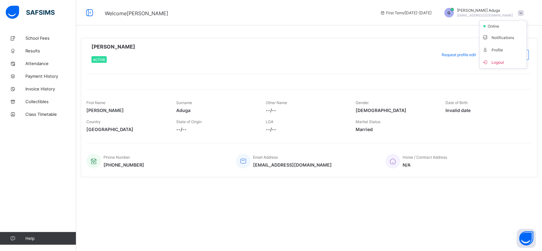  What do you see at coordinates (503, 37) in the screenshot?
I see `span: Notifications` at bounding box center [503, 37].